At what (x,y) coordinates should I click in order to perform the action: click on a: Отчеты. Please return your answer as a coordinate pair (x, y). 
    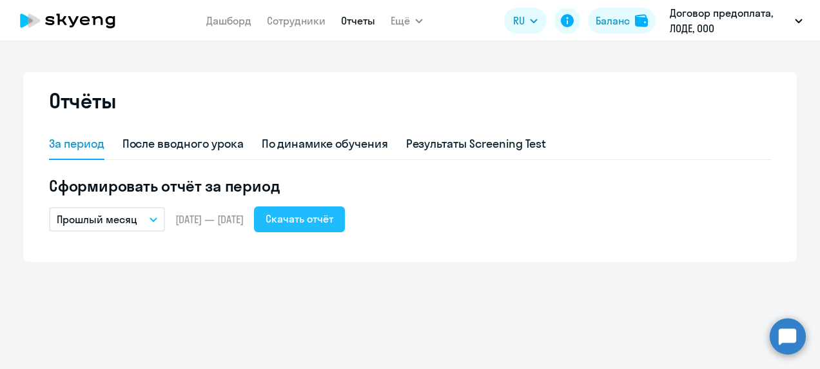
    Looking at the image, I should click on (358, 21).